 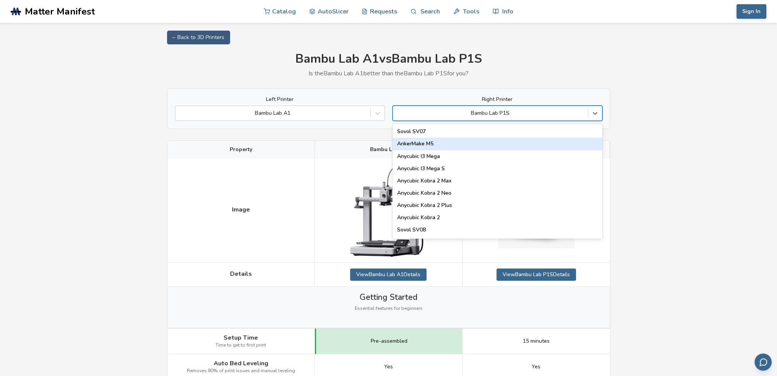 I want to click on span: Removes 80% of print issues and manual leveling, so click(x=241, y=371).